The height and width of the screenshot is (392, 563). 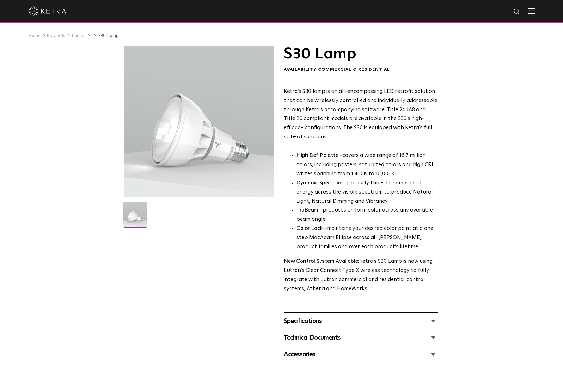 What do you see at coordinates (319, 183) in the screenshot?
I see `strong: Dynamic Spectrum` at bounding box center [319, 183].